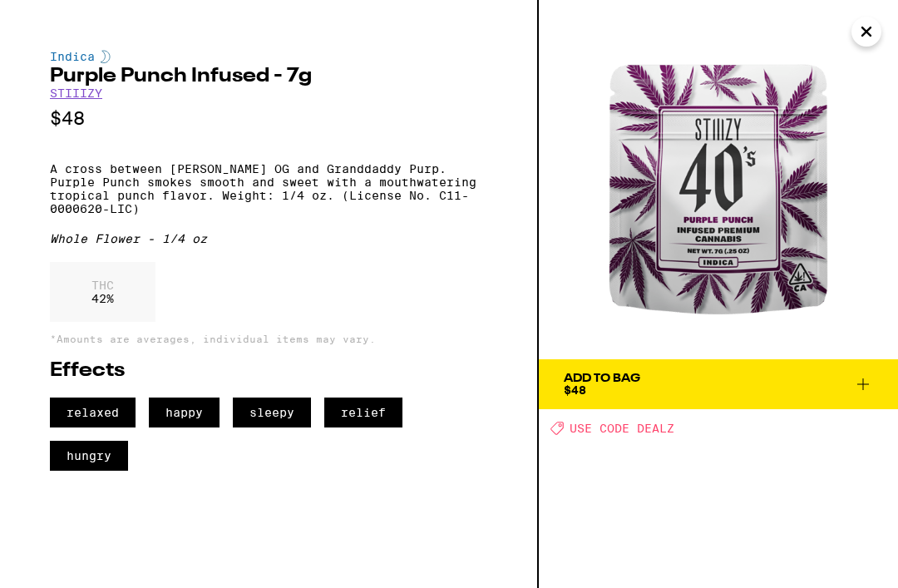  Describe the element at coordinates (602, 379) in the screenshot. I see `div: Add To Bag` at that location.